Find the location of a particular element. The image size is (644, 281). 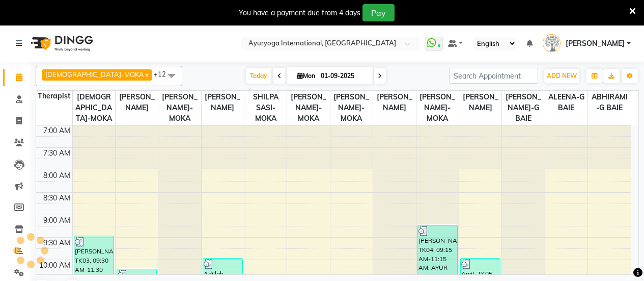

div: 9:30 AM is located at coordinates (57, 243).